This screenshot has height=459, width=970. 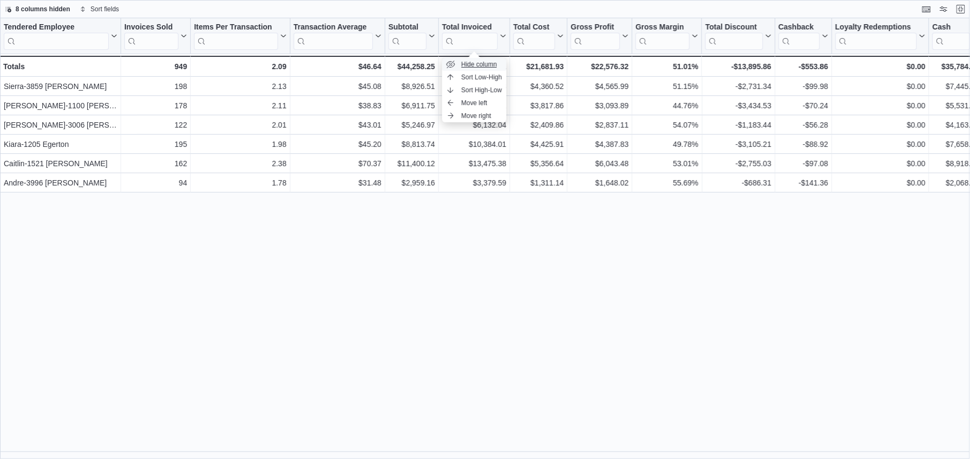 I want to click on div: $21,681.93, so click(x=538, y=66).